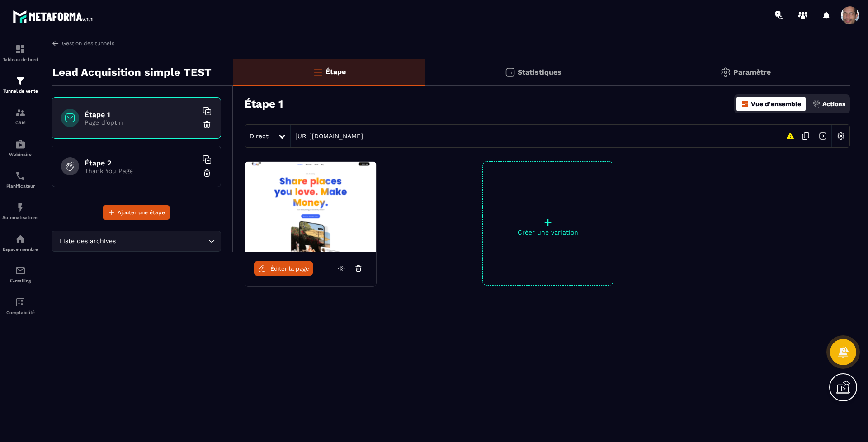 This screenshot has width=868, height=442. I want to click on p: Espace membre, so click(20, 249).